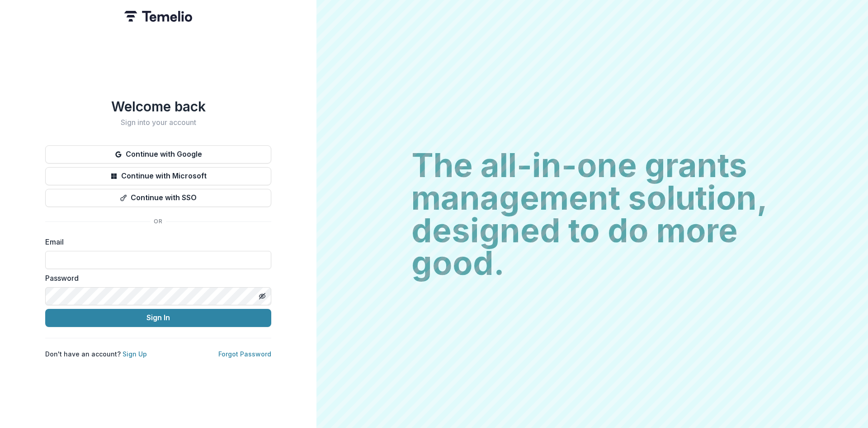 Image resolution: width=868 pixels, height=428 pixels. I want to click on img: Temelio, so click(158, 17).